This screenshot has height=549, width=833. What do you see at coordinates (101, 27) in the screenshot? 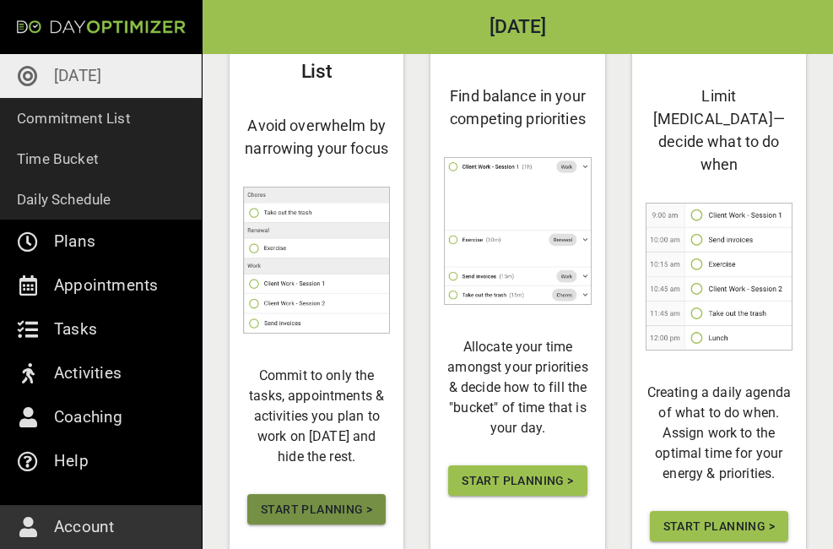
I see `img: Day Optimizer` at bounding box center [101, 27].